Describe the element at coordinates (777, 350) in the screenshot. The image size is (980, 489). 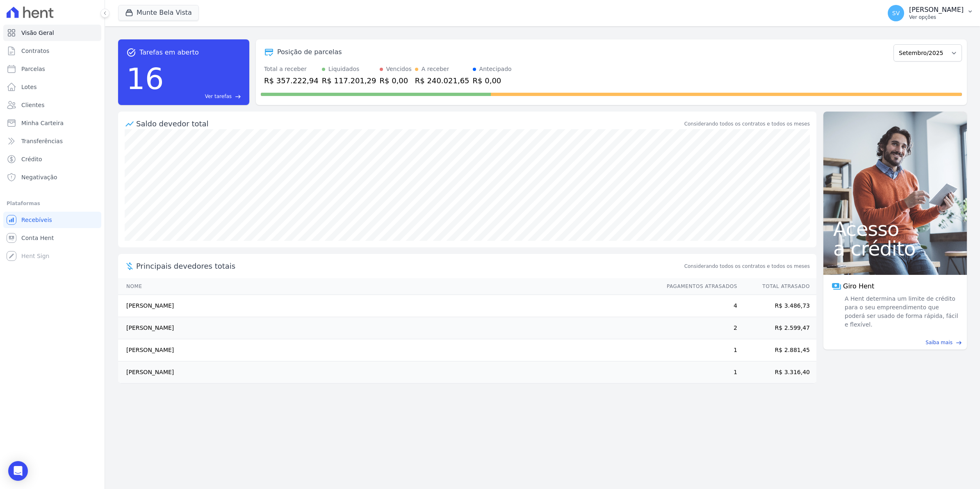
I see `td: R$ 2.881,45` at that location.